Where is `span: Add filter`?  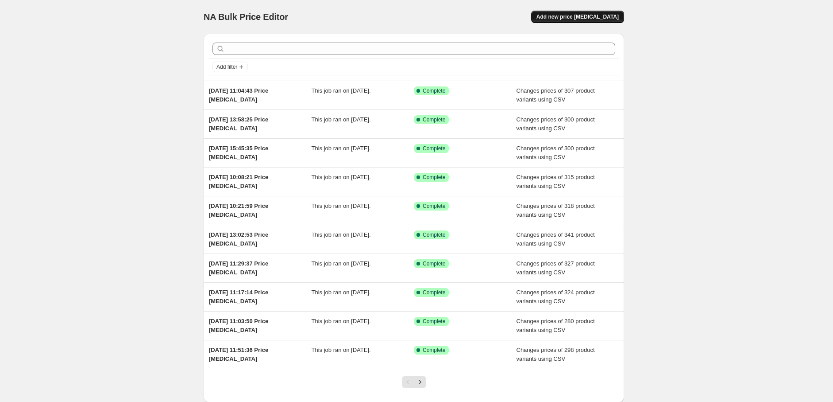
span: Add filter is located at coordinates (227, 67).